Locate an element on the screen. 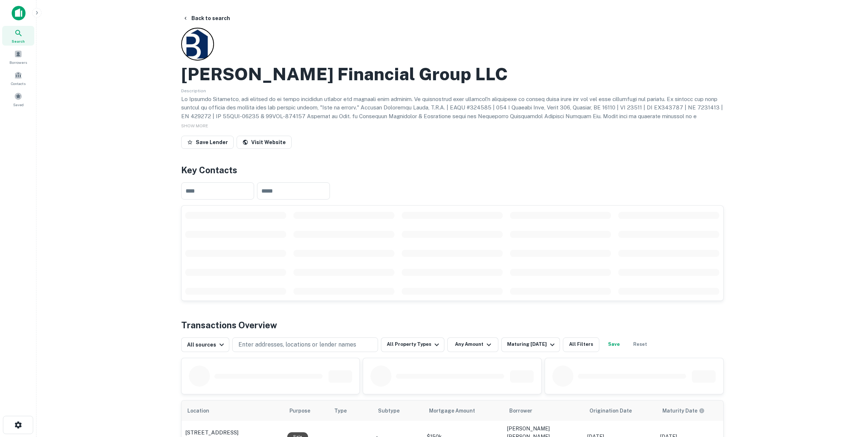 The width and height of the screenshot is (868, 437). button: Save Lender is located at coordinates (208, 142).